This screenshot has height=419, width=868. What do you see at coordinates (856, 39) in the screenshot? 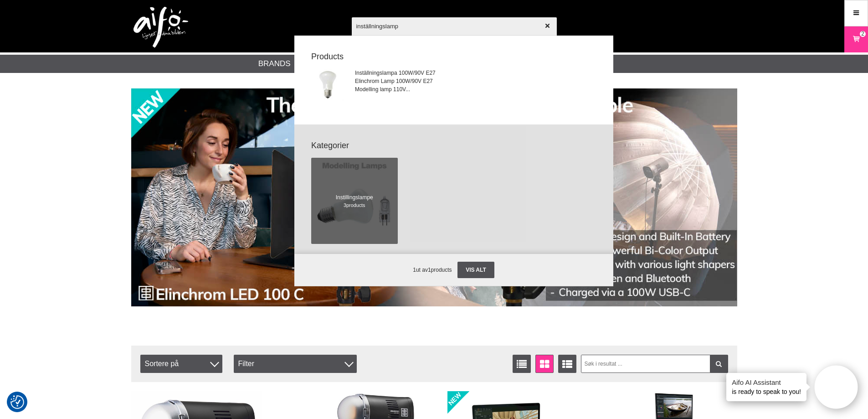
I see `a: 2` at bounding box center [856, 39].